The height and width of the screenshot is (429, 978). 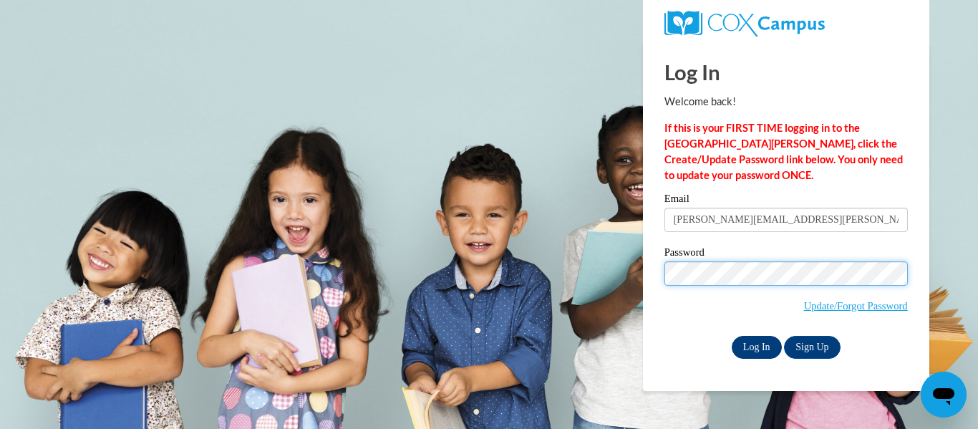 What do you see at coordinates (786, 24) in the screenshot?
I see `a: COX Campus` at bounding box center [786, 24].